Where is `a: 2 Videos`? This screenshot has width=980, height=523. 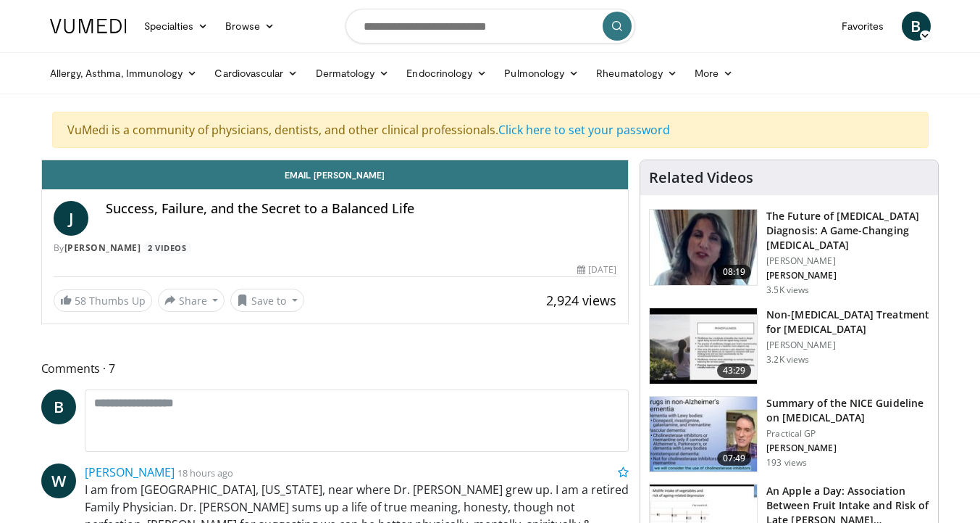
a: 2 Videos is located at coordinates (167, 247).